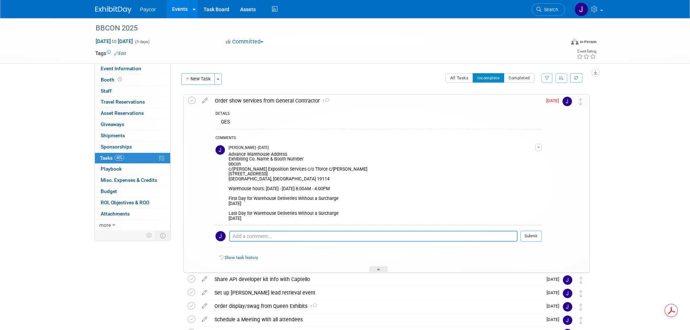 The image size is (690, 330). I want to click on div: BBCON 2025, so click(324, 28).